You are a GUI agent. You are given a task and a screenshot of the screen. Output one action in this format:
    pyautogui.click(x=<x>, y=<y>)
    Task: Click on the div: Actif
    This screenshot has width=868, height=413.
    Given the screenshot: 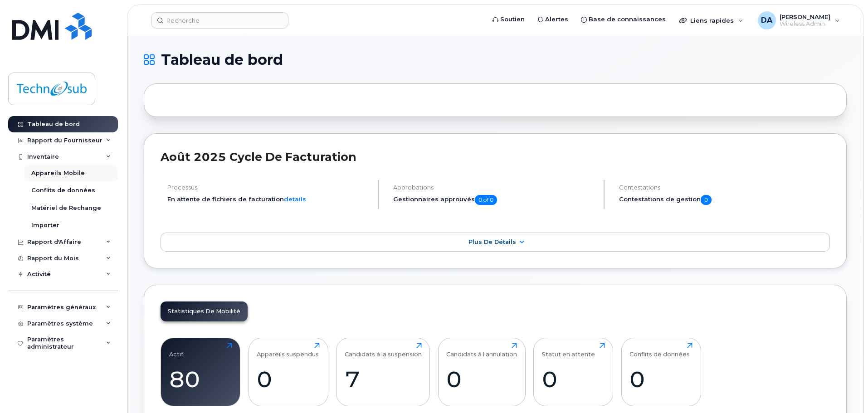 What is the action you would take?
    pyautogui.click(x=176, y=349)
    